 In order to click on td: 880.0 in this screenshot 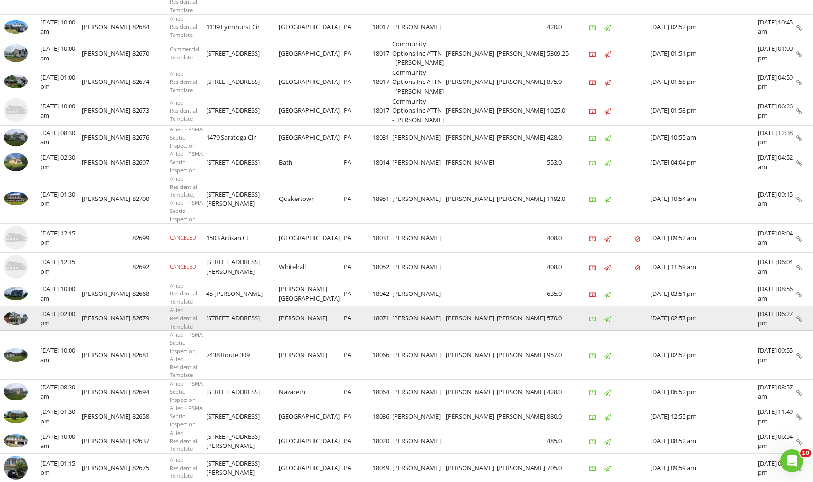, I will do `click(560, 416)`.